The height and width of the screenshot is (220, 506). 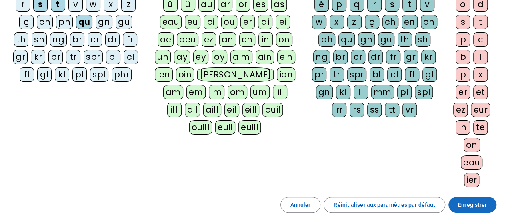 I want to click on div: et, so click(x=480, y=92).